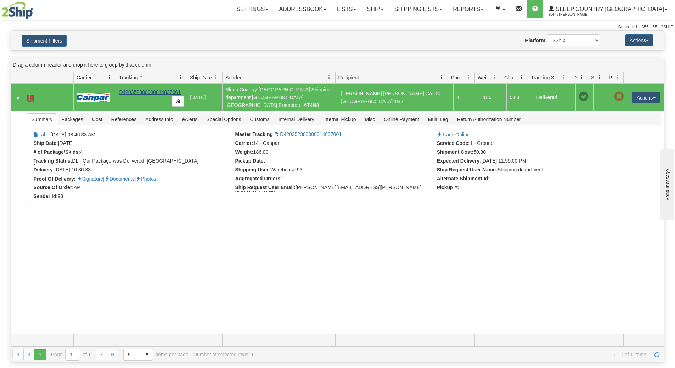 Image resolution: width=675 pixels, height=368 pixels. Describe the element at coordinates (600, 77) in the screenshot. I see `a: Shipment Issues filter column settings` at that location.